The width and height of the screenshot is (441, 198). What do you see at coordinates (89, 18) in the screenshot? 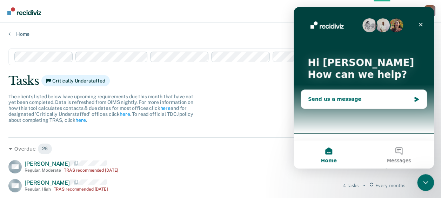
I see `img: Profile image for Naomi` at bounding box center [89, 18].